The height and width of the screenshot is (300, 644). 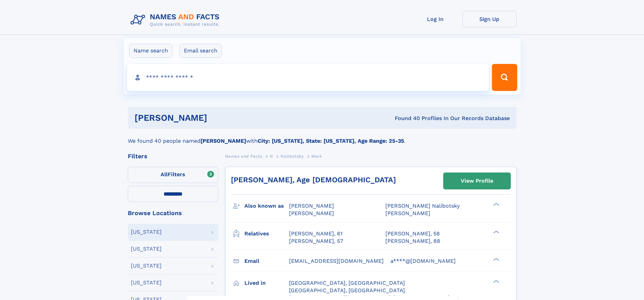 What do you see at coordinates (267, 261) in the screenshot?
I see `h3: Email` at bounding box center [267, 261].